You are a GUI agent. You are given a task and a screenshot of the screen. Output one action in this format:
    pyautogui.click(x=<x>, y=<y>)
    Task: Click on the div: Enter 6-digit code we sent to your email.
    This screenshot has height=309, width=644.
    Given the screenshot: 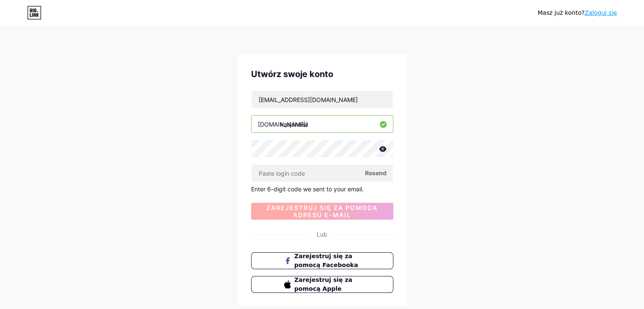 What is the action you would take?
    pyautogui.click(x=322, y=189)
    